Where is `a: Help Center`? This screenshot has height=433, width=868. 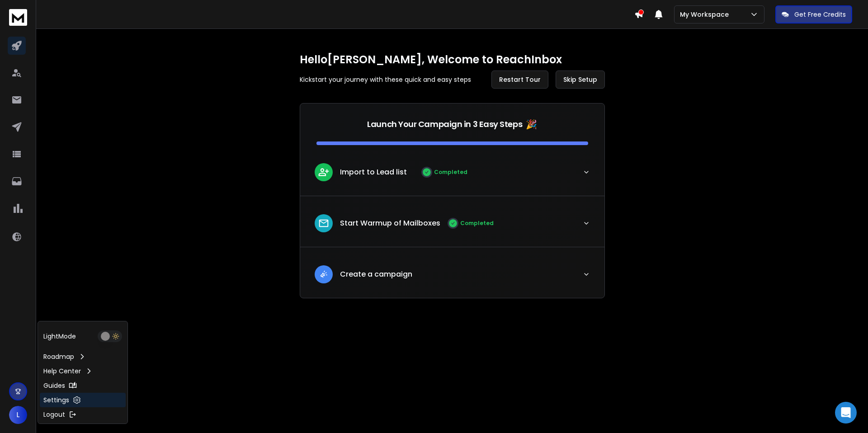
a: Help Center is located at coordinates (83, 371).